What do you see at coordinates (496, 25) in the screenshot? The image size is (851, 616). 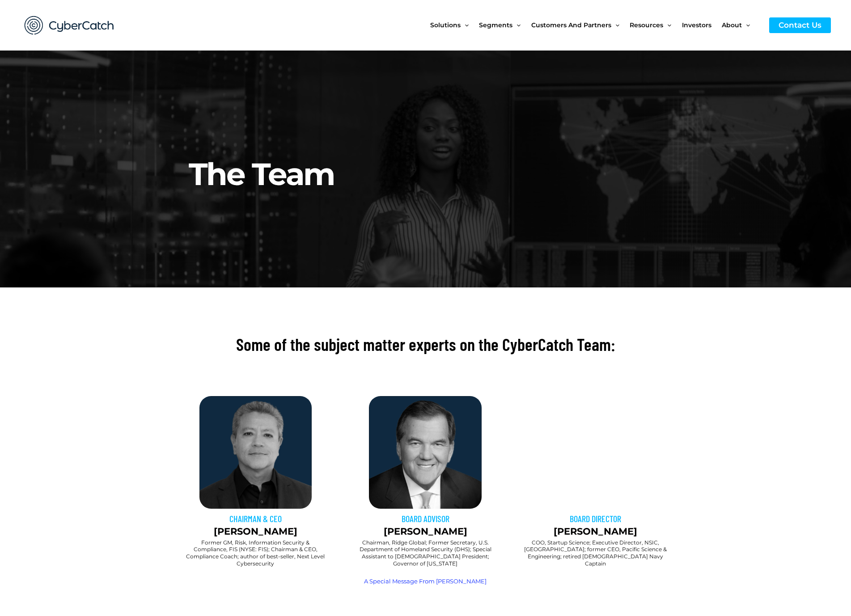 I see `span: Segments` at bounding box center [496, 25].